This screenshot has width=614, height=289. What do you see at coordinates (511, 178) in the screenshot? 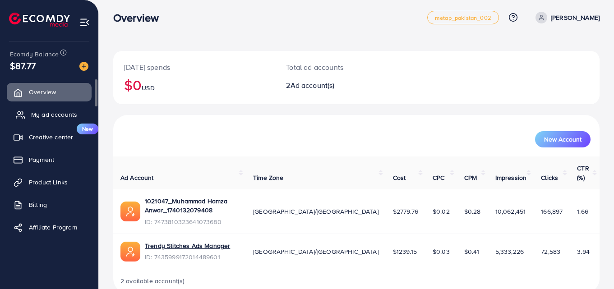
I see `span: Impression` at bounding box center [511, 178].